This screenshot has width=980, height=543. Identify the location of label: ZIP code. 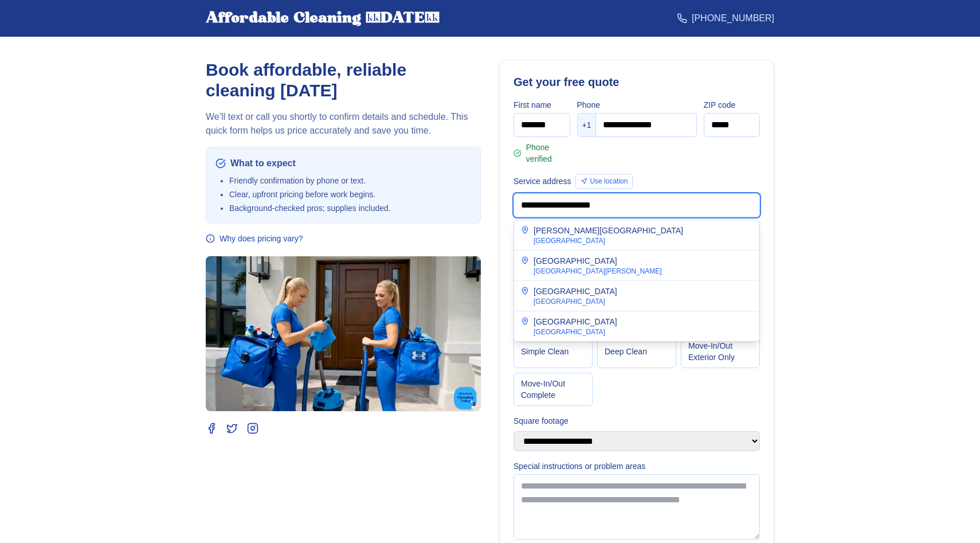
(732, 105).